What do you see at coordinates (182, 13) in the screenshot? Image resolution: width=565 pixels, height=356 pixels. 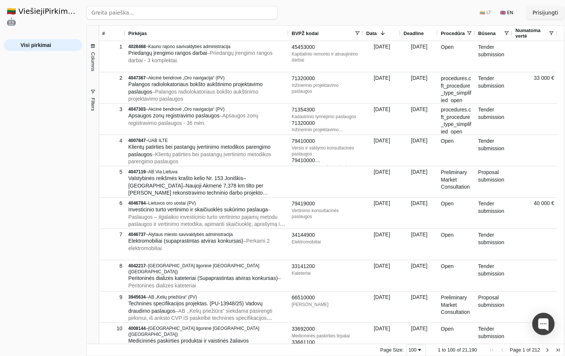 I see `input: Greita paieška...` at bounding box center [182, 13].